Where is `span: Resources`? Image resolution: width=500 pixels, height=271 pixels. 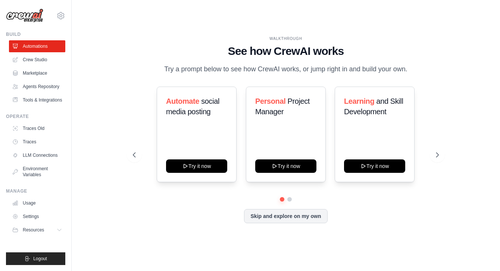 span: Resources is located at coordinates (33, 230).